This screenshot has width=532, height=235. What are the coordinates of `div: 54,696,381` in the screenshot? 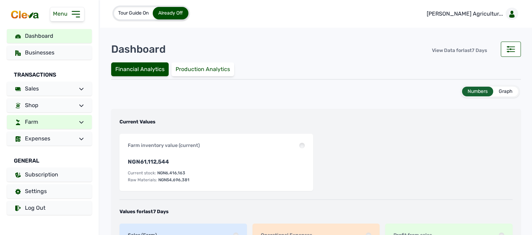 It's located at (174, 180).